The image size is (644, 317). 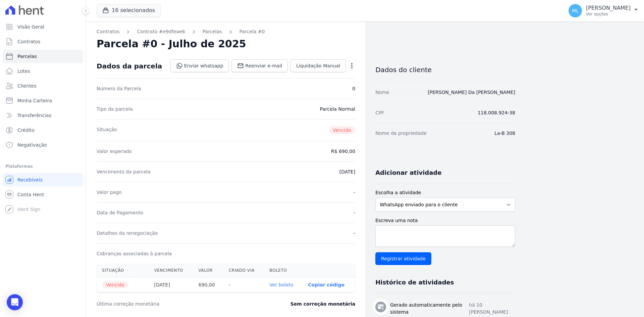 What do you see at coordinates (496, 113) in the screenshot?
I see `dd: 118.008.924-38` at bounding box center [496, 113].